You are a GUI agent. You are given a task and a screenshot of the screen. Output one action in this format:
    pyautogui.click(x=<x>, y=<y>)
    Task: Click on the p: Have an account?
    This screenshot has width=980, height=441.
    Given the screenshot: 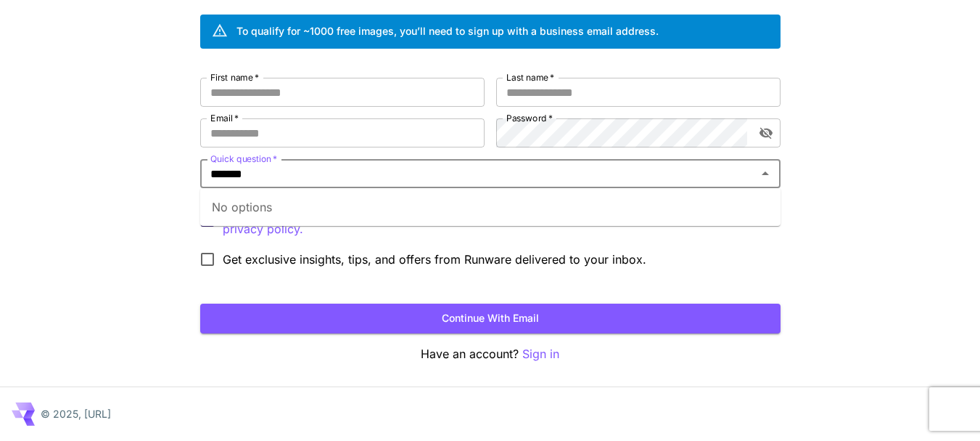 What is the action you would take?
    pyautogui.click(x=490, y=354)
    